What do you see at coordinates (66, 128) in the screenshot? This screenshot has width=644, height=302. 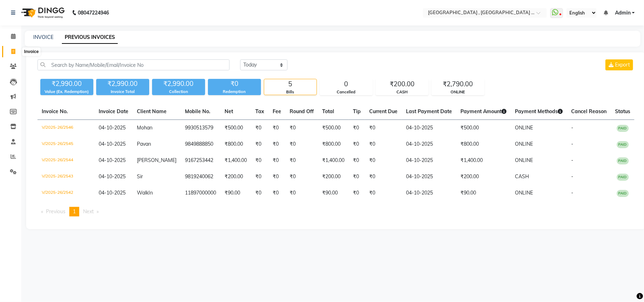 I see `td: V/2025-26/2546` at bounding box center [66, 128].